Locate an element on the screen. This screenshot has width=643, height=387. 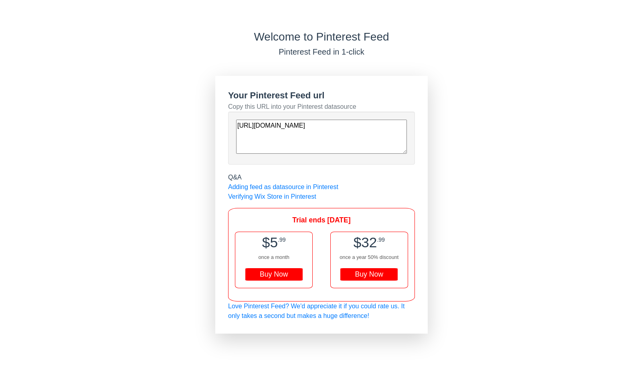
div: once a year 50% discount is located at coordinates (369, 257).